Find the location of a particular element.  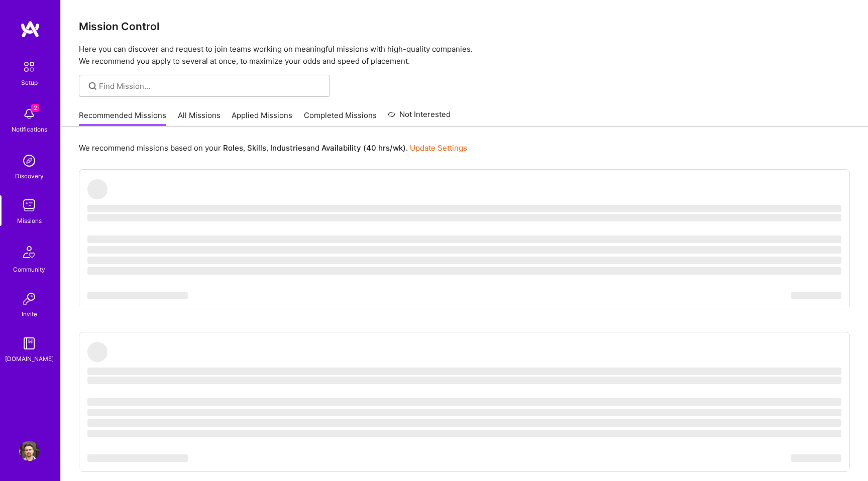

div: Notifications is located at coordinates (29, 129).